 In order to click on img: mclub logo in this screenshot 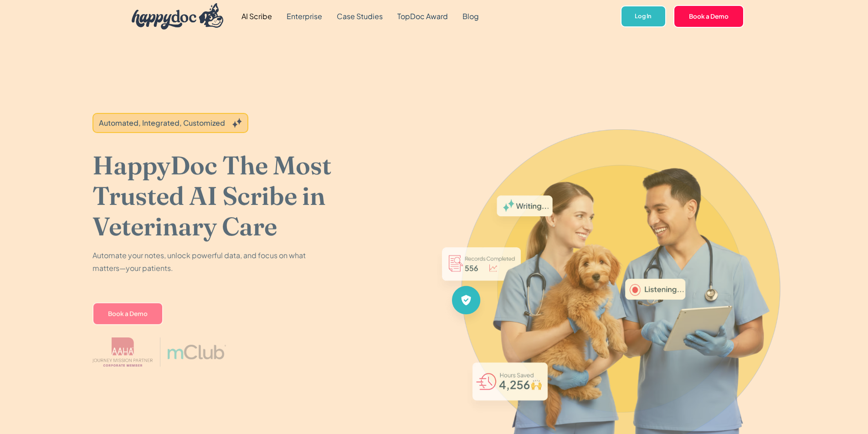, I will do `click(196, 352)`.